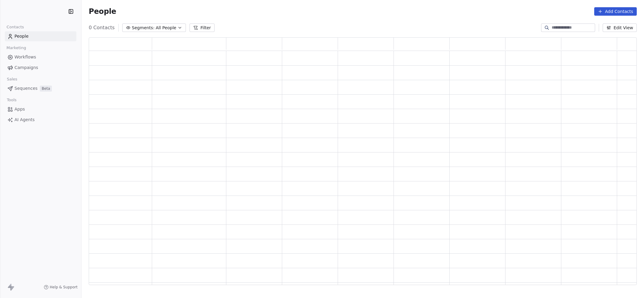 The width and height of the screenshot is (644, 298). Describe the element at coordinates (24, 120) in the screenshot. I see `span: AI Agents` at that location.